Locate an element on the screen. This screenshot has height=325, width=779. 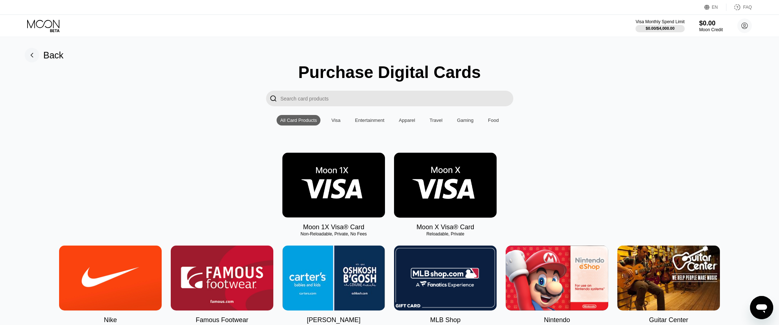
div: Travel is located at coordinates (436, 120).